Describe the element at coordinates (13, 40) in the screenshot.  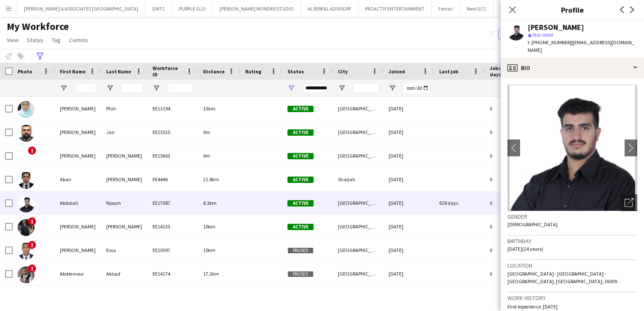
I see `span: View` at that location.